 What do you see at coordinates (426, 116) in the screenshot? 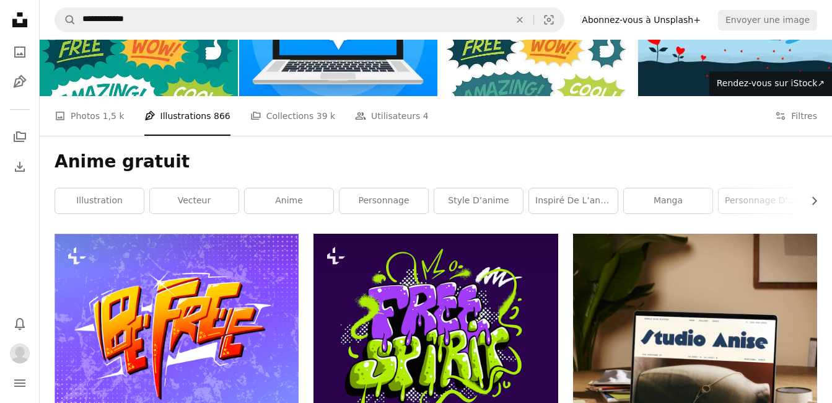
I see `span: 4` at bounding box center [426, 116].